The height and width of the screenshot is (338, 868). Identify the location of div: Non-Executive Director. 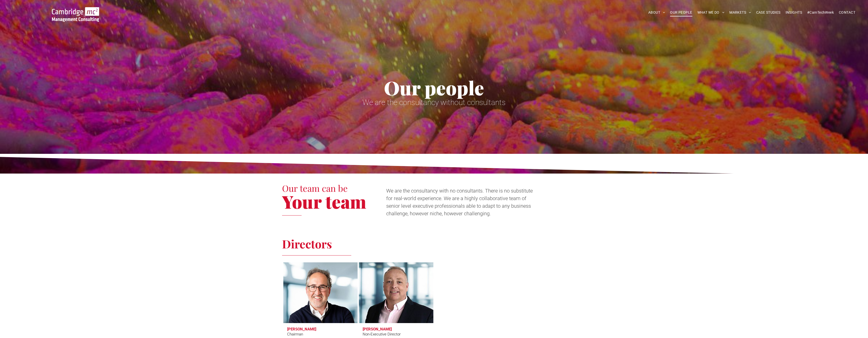
(382, 334).